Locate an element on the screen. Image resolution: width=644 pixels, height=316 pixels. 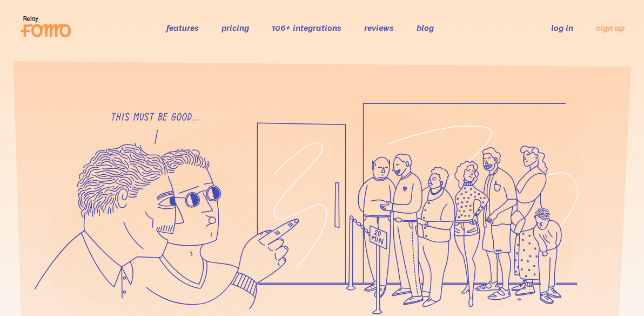
a: sign up is located at coordinates (610, 27).